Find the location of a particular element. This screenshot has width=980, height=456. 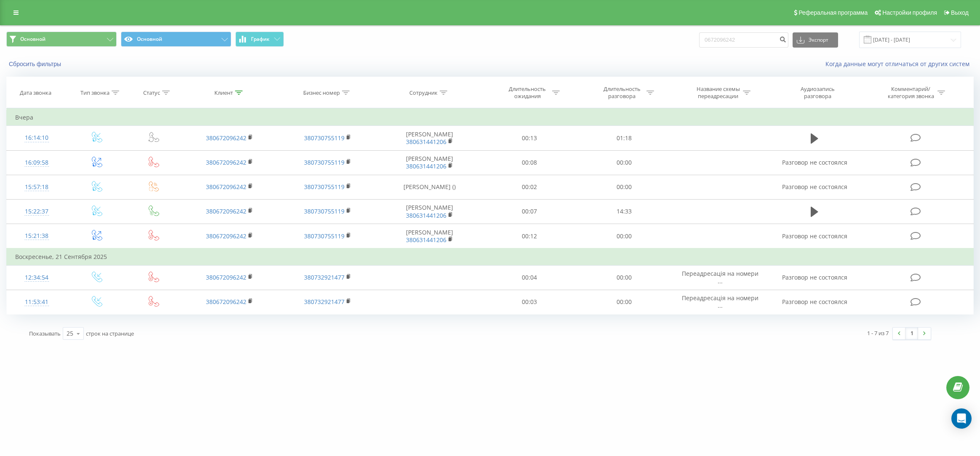

div: 15:22:37 is located at coordinates (37, 212).